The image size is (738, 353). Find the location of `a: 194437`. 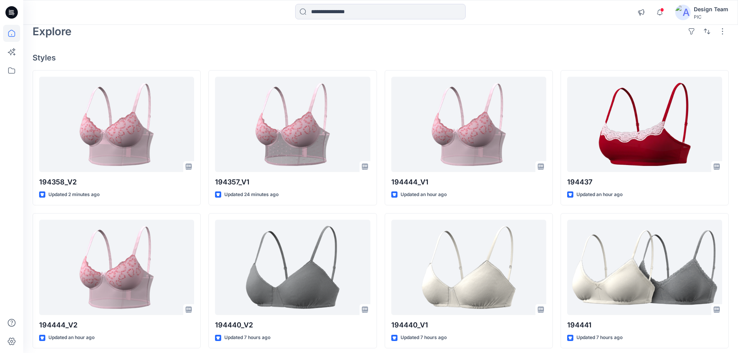

a: 194437 is located at coordinates (645, 124).